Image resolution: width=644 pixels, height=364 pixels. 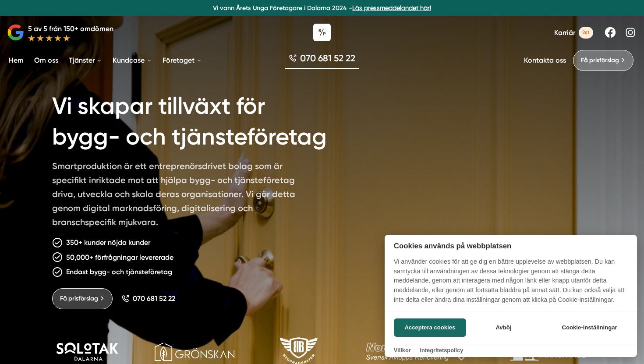 What do you see at coordinates (430, 327) in the screenshot?
I see `button: Acceptera cookies` at bounding box center [430, 327].